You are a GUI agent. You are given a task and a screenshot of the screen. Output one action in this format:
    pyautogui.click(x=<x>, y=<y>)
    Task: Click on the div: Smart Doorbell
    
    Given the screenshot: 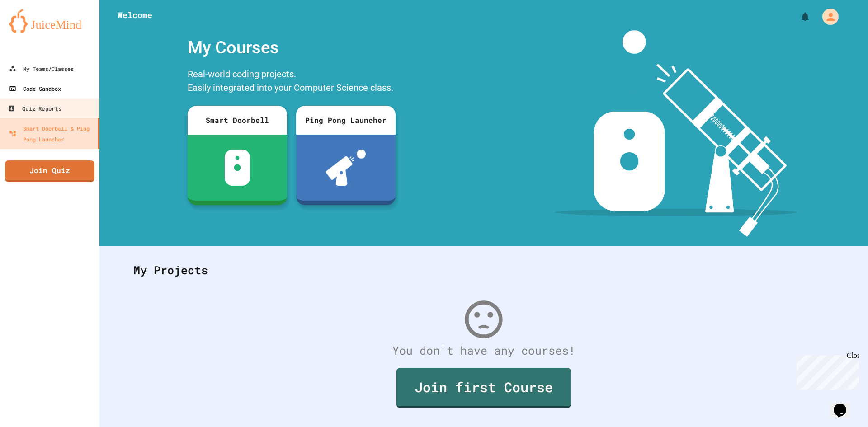 What is the action you would take?
    pyautogui.click(x=238, y=120)
    